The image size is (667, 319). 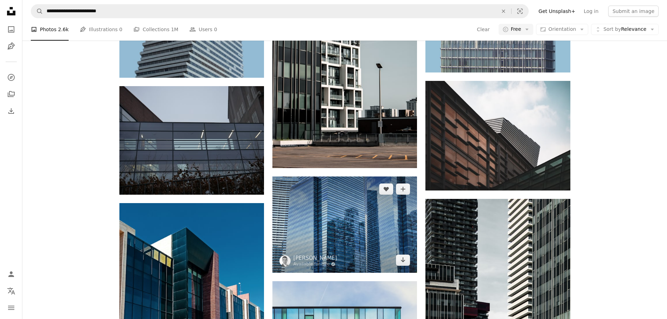 I want to click on button: Menu, so click(x=11, y=308).